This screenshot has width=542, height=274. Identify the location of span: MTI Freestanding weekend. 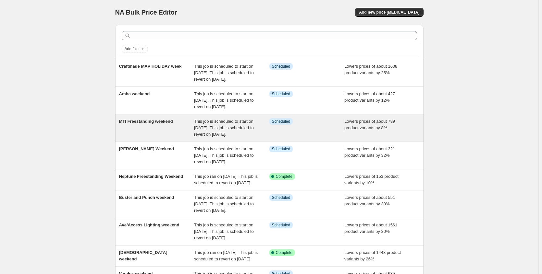
(146, 121).